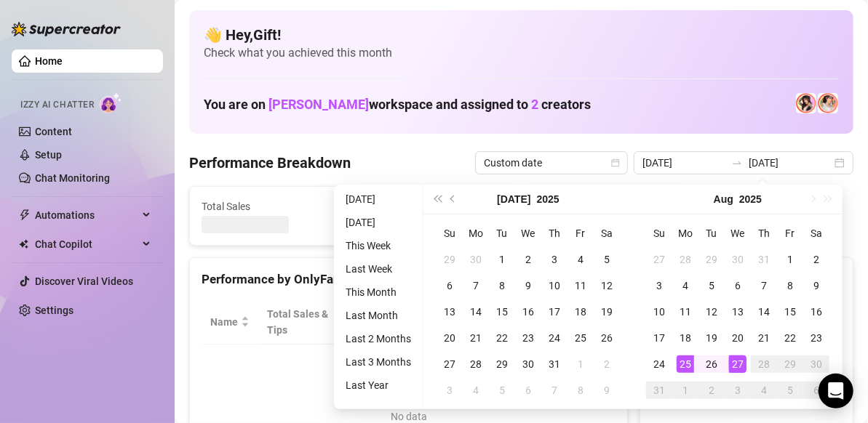  What do you see at coordinates (54, 310) in the screenshot?
I see `a: Settings` at bounding box center [54, 310].